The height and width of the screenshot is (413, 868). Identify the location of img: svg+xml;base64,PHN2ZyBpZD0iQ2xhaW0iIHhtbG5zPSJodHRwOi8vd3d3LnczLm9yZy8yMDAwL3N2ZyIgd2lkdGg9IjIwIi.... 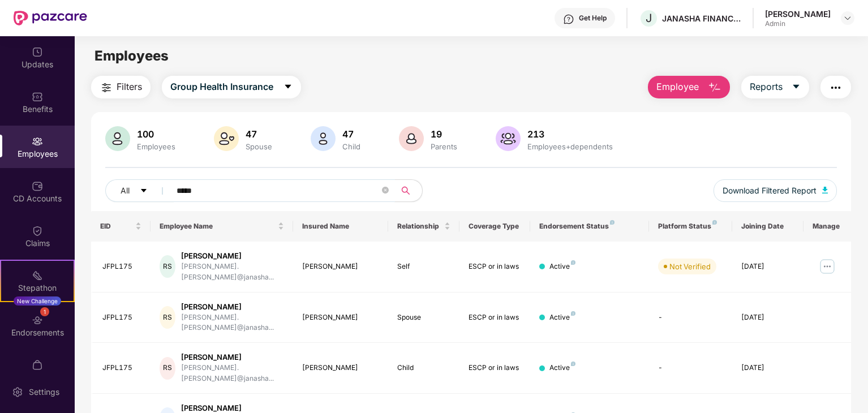
(37, 231).